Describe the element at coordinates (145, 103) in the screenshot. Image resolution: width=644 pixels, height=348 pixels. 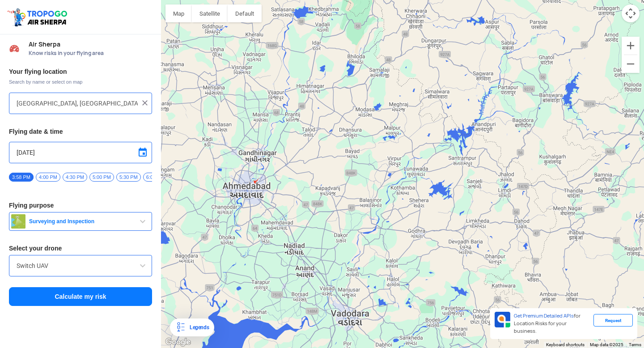
I see `img: ic_close.png` at that location.